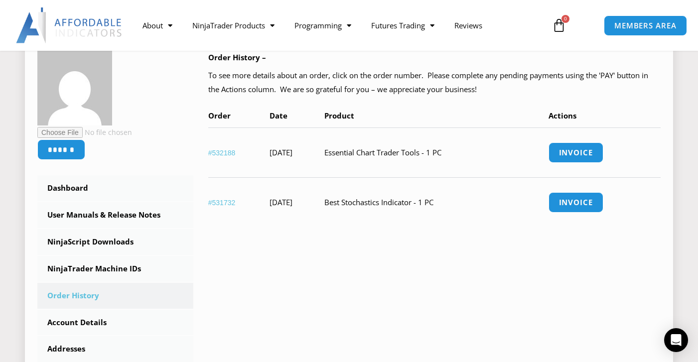 This screenshot has height=362, width=698. I want to click on span: 0, so click(565, 19).